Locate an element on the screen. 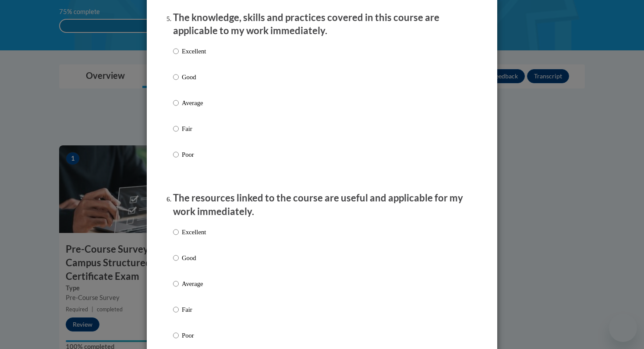  p: The knowledge, skills and practices covered in this course are applicable to my work immediately. is located at coordinates (322, 25).